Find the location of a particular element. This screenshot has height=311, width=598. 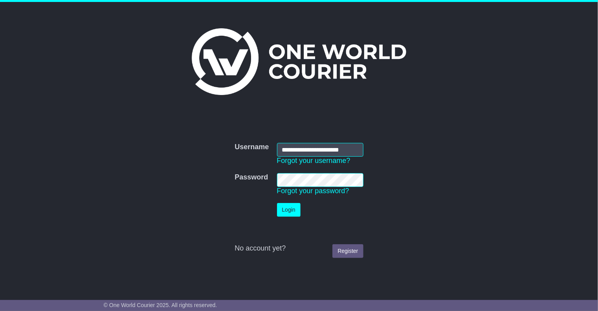

label: Password is located at coordinates (251, 178).